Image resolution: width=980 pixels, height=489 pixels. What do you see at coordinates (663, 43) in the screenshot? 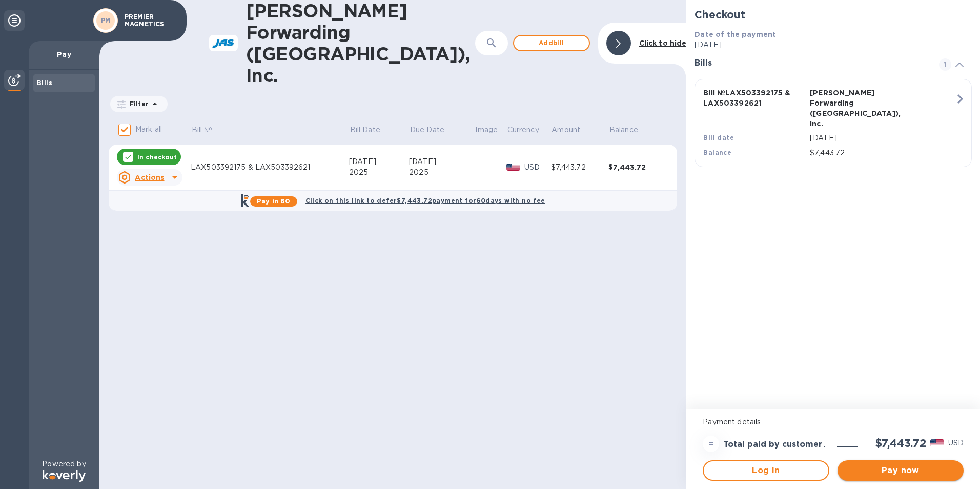
I see `b: Click to hide` at bounding box center [663, 43].